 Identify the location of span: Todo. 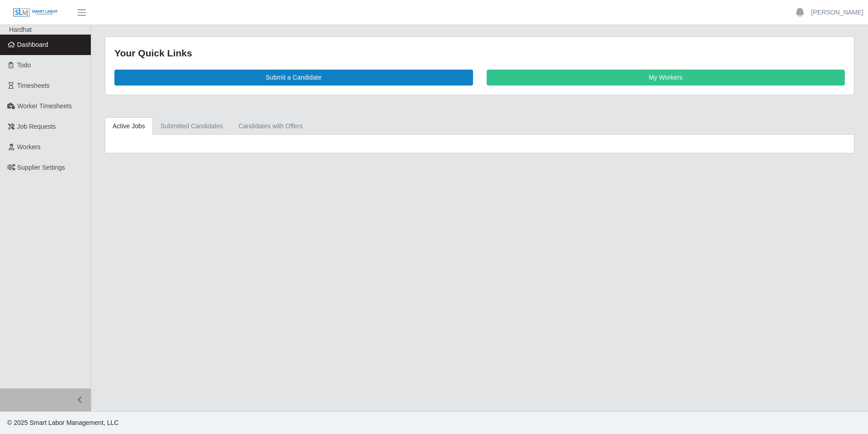
(24, 65).